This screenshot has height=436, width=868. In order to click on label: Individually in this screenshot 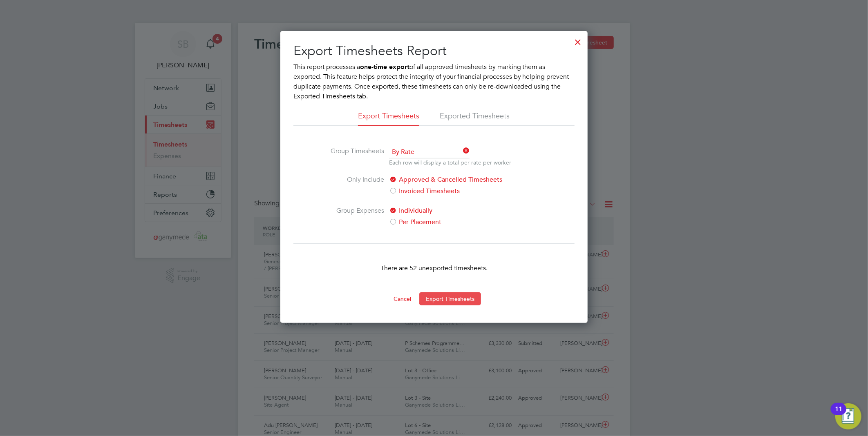, I will do `click(457, 210)`.